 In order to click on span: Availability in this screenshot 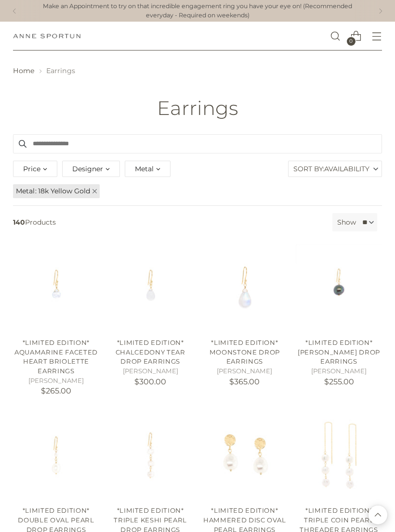, I will do `click(347, 169)`.